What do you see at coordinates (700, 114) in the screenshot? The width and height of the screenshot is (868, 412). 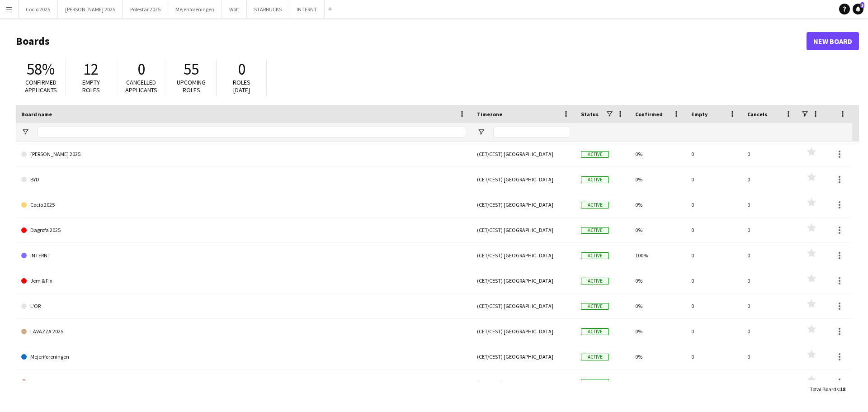 I see `span: Empty` at bounding box center [700, 114].